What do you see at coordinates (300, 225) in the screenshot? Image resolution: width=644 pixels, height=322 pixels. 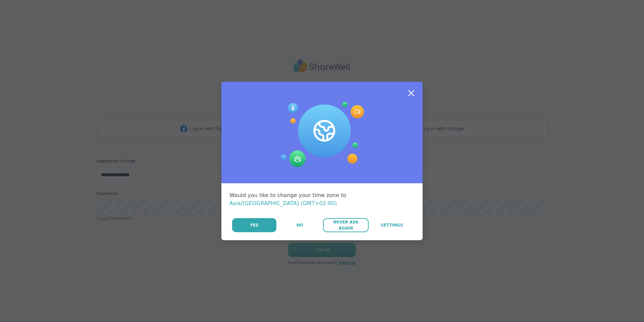 I see `span: No` at bounding box center [300, 225].